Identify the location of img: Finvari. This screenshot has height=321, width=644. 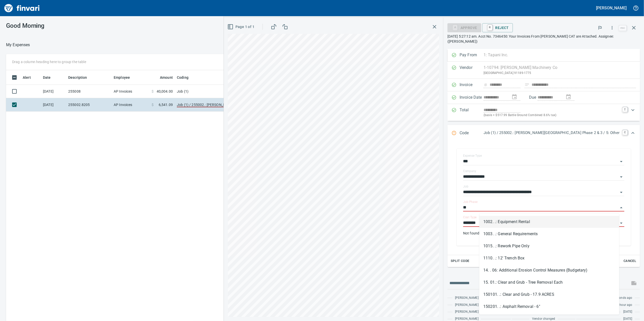
(22, 8).